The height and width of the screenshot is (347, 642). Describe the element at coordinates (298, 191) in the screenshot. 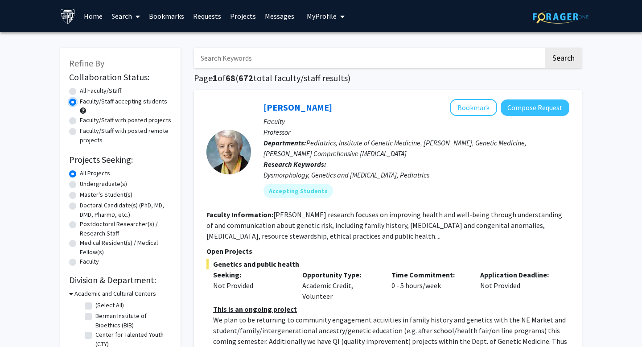

I see `mat-chip: Accepting Students` at that location.